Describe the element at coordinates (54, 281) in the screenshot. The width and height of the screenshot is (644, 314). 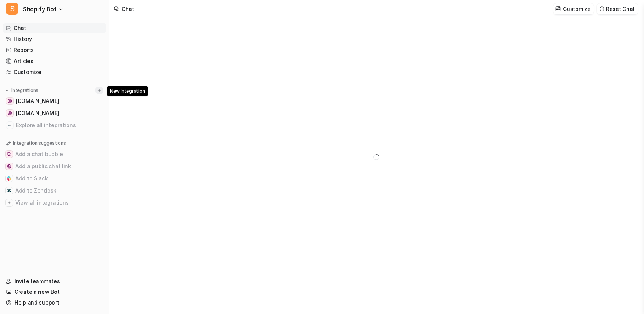
I see `a: Invite teammates` at that location.